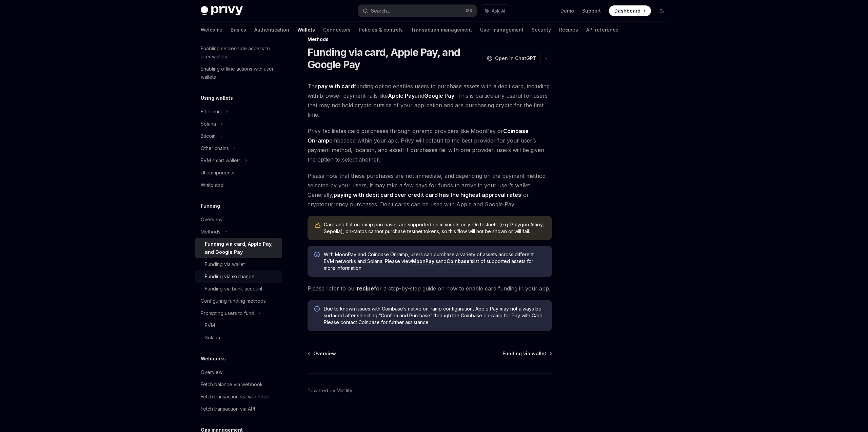 This screenshot has height=432, width=868. Describe the element at coordinates (306, 29) in the screenshot. I see `a: Wallets` at that location.